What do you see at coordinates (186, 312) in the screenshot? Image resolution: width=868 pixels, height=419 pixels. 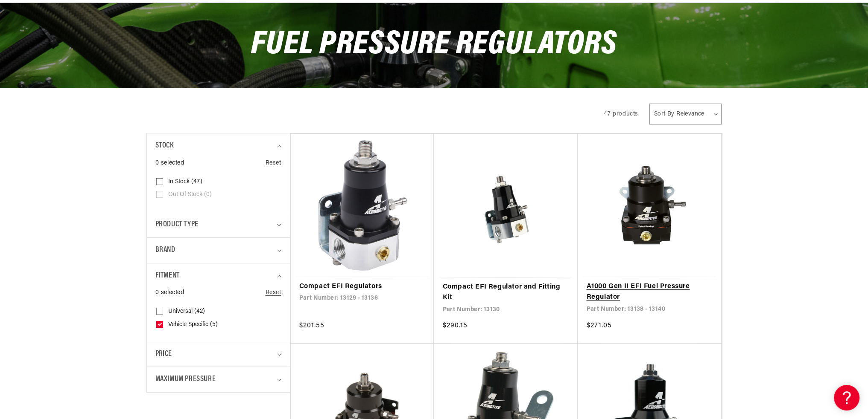 I see `span: Universal (42)` at bounding box center [186, 312].